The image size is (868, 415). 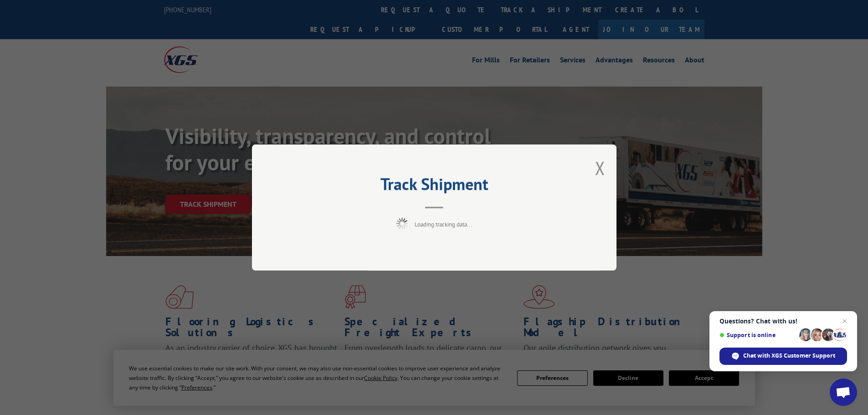 What do you see at coordinates (844, 321) in the screenshot?
I see `span: Close chat` at bounding box center [844, 321].